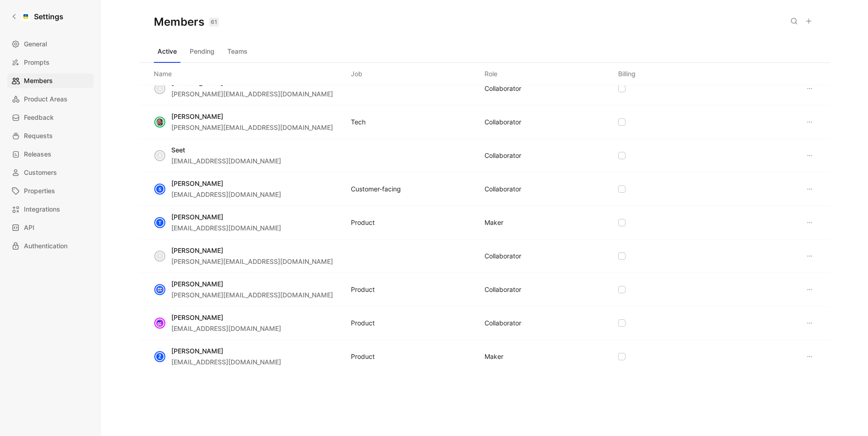 The height and width of the screenshot is (436, 868). Describe the element at coordinates (214, 22) in the screenshot. I see `div: 61` at that location.